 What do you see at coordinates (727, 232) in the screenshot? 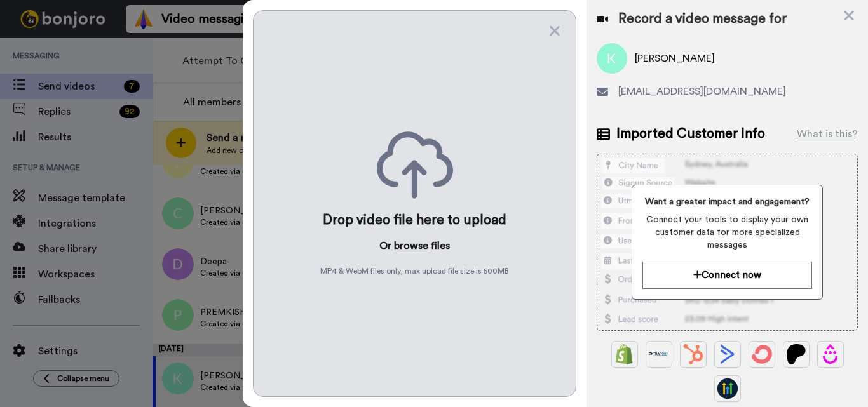
I see `span: Connect your tools to display your own customer data for more specialized messages` at bounding box center [727, 232].